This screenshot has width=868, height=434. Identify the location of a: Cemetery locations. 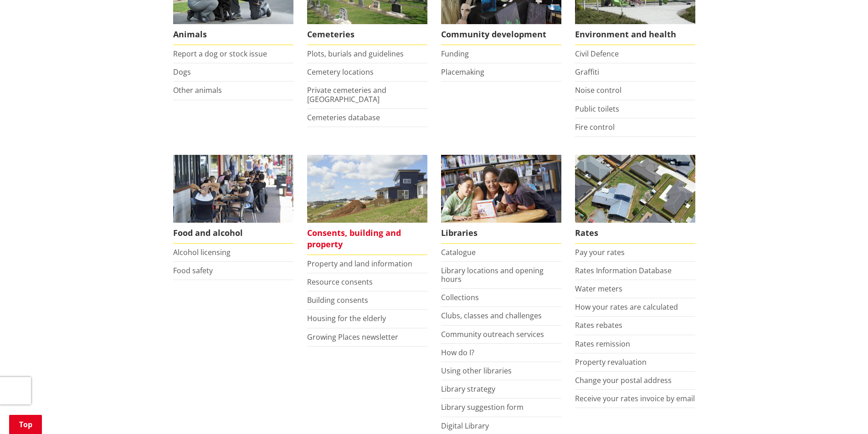
(340, 72).